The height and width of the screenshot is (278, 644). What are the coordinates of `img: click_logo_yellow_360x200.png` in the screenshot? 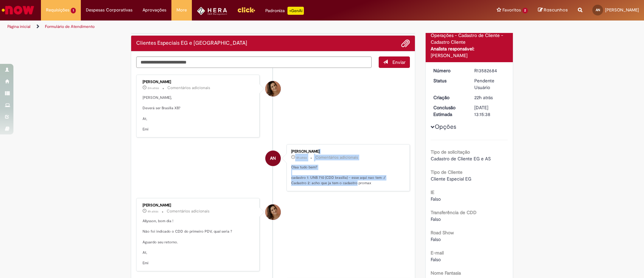 It's located at (246, 9).